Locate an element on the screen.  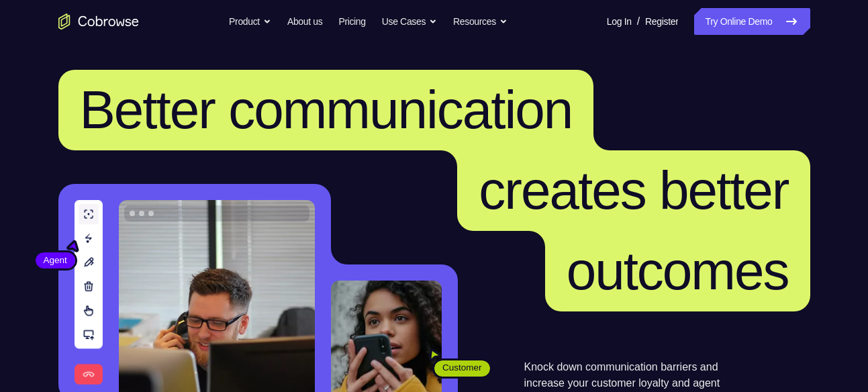
span: Better communication is located at coordinates (326, 109).